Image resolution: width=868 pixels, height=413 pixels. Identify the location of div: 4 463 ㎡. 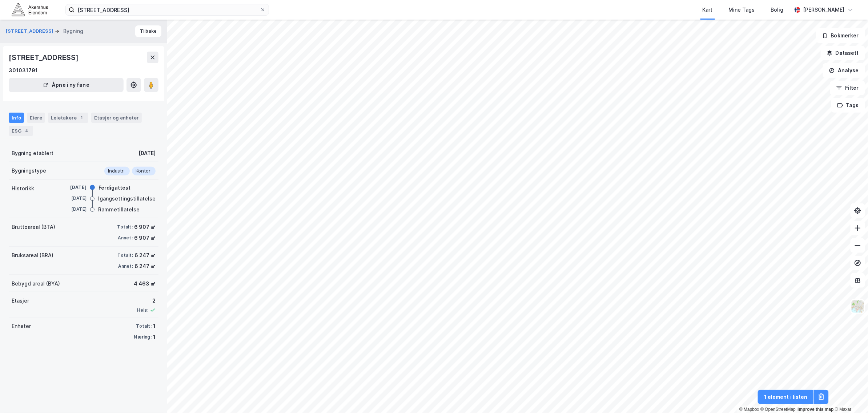
(145, 284).